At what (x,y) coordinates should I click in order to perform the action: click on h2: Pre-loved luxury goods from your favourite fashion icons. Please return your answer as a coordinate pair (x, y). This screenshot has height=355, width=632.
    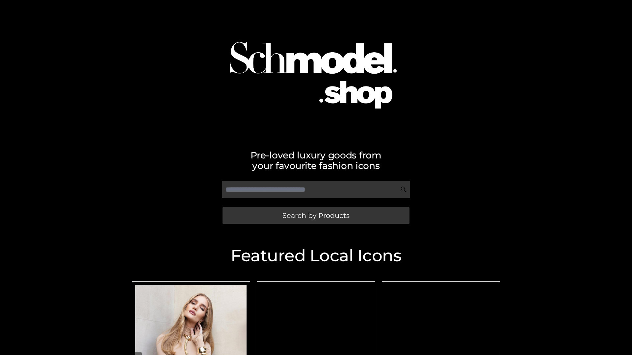
    Looking at the image, I should click on (316, 161).